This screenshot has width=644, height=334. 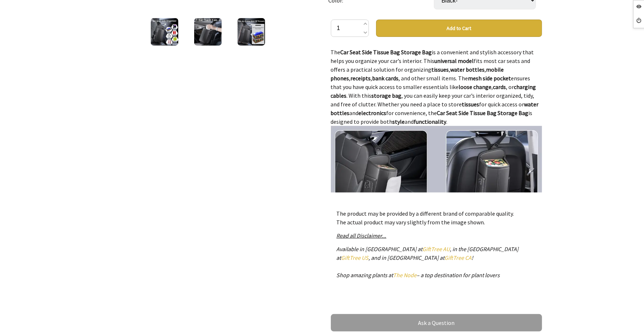 I want to click on strong: style, so click(x=399, y=121).